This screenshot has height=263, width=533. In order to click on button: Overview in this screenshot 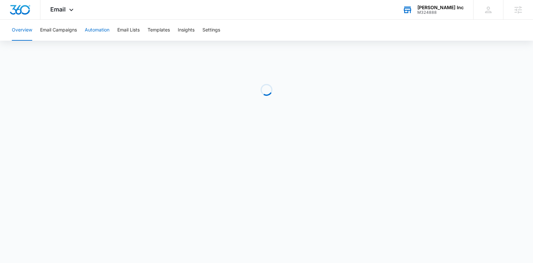, I will do `click(22, 30)`.